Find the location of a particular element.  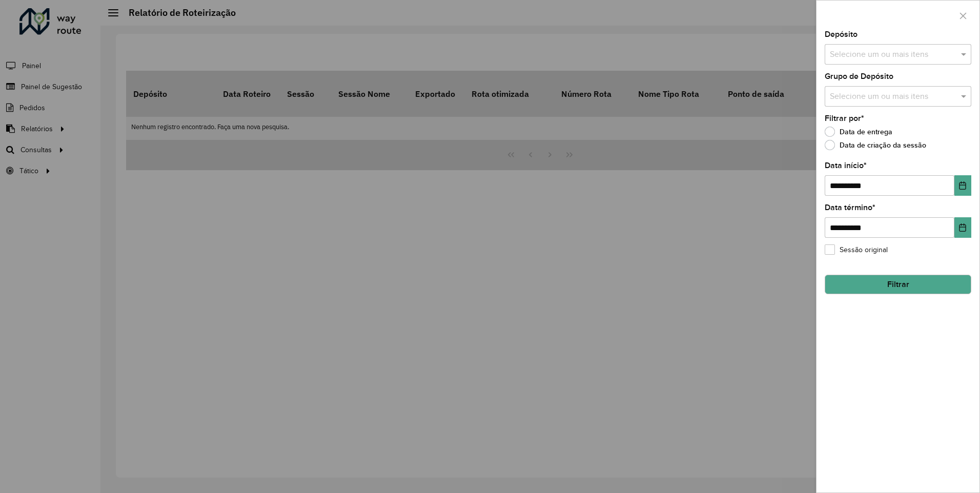

label: Grupo de Depósito is located at coordinates (860, 76).